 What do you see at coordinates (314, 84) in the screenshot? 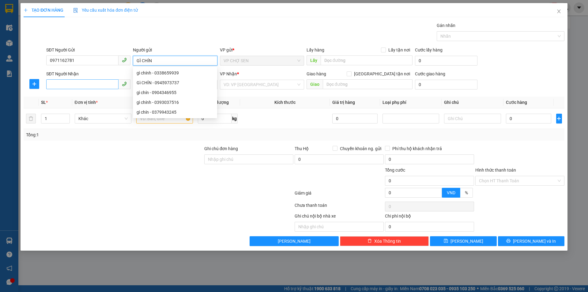
I see `span: Giao` at bounding box center [314, 84].